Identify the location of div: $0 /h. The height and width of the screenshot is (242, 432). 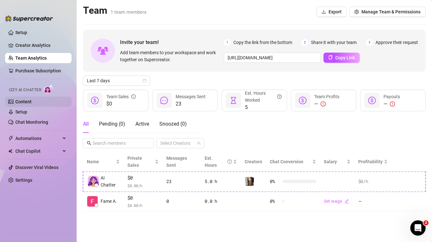
(373, 181).